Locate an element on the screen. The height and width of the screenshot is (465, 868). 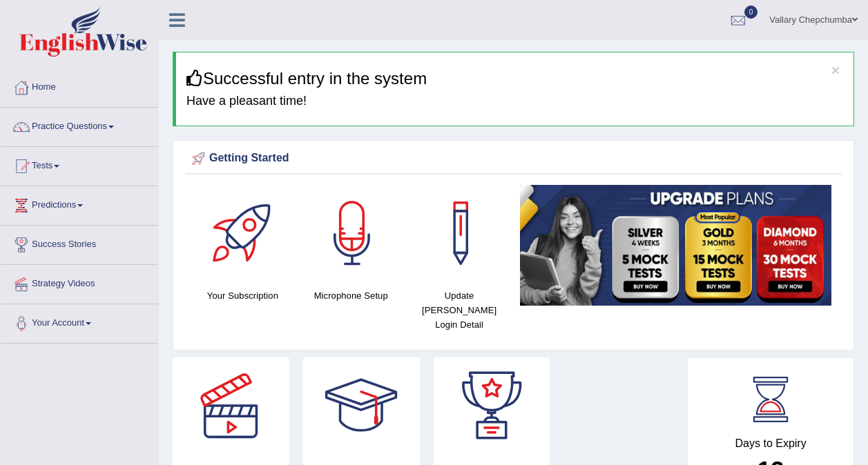
h4: Have a pleasant time! is located at coordinates (515, 102).